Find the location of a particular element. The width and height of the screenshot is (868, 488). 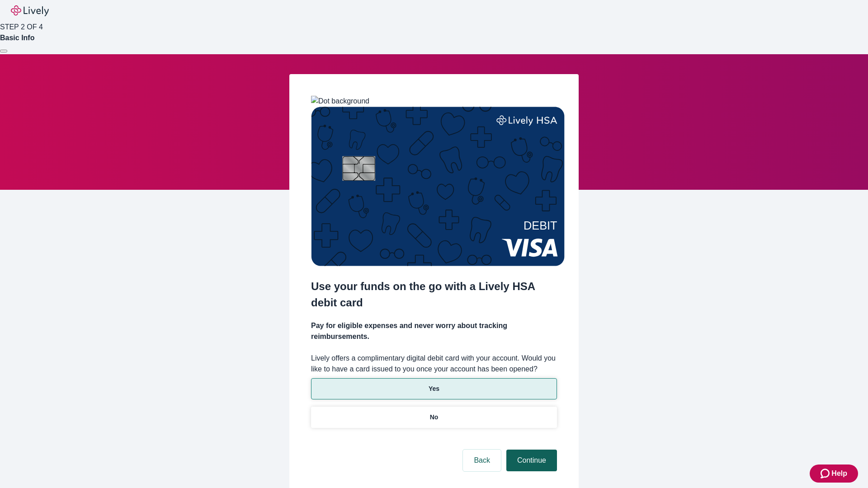

p: No is located at coordinates (434, 417).